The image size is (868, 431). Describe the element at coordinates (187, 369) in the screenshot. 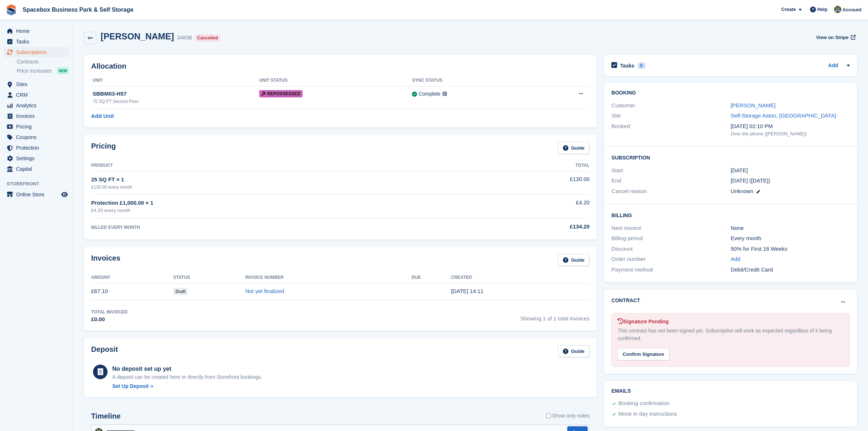

I see `div: No deposit set up yet` at that location.